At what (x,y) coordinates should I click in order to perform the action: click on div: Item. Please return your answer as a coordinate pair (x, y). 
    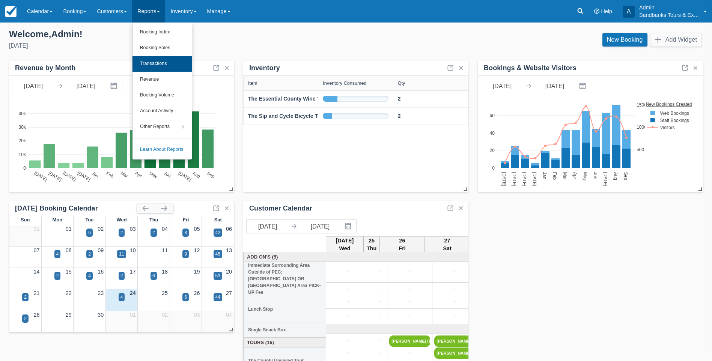
    Looking at the image, I should click on (253, 83).